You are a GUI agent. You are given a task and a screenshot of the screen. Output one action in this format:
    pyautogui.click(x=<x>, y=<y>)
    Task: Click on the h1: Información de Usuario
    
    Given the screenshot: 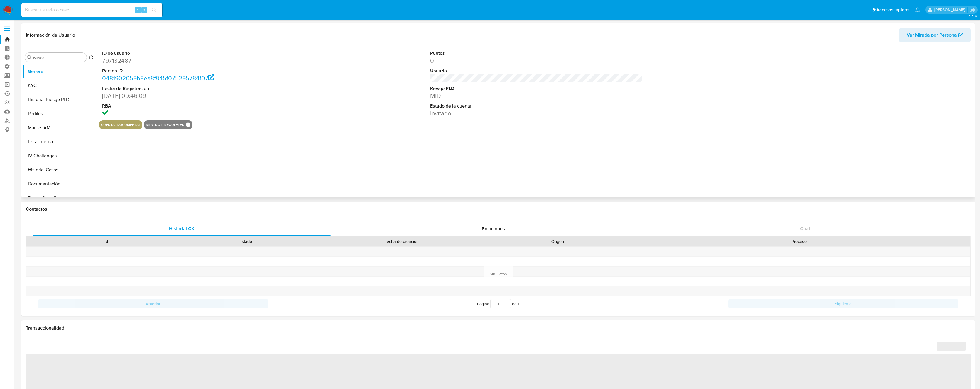 What is the action you would take?
    pyautogui.click(x=50, y=35)
    